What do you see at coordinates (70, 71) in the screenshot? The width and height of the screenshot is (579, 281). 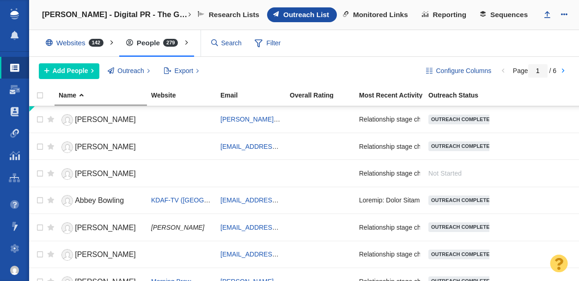 I see `span: Add People` at bounding box center [70, 71].